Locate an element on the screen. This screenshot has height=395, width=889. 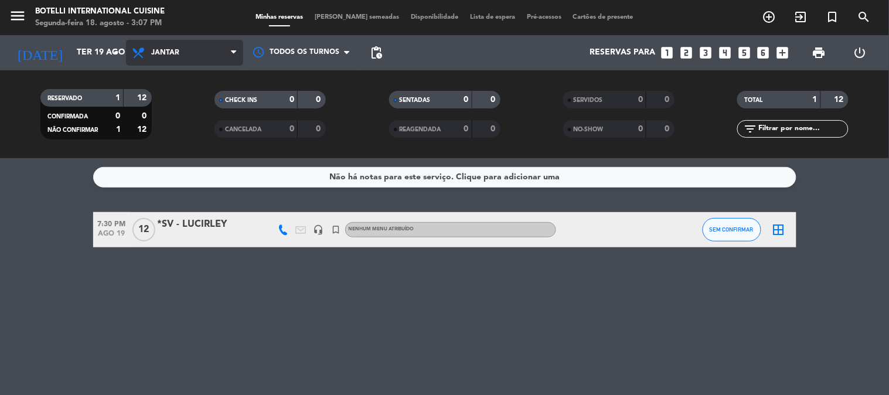
span: Nenhum menu atribuído is located at coordinates (382, 229).